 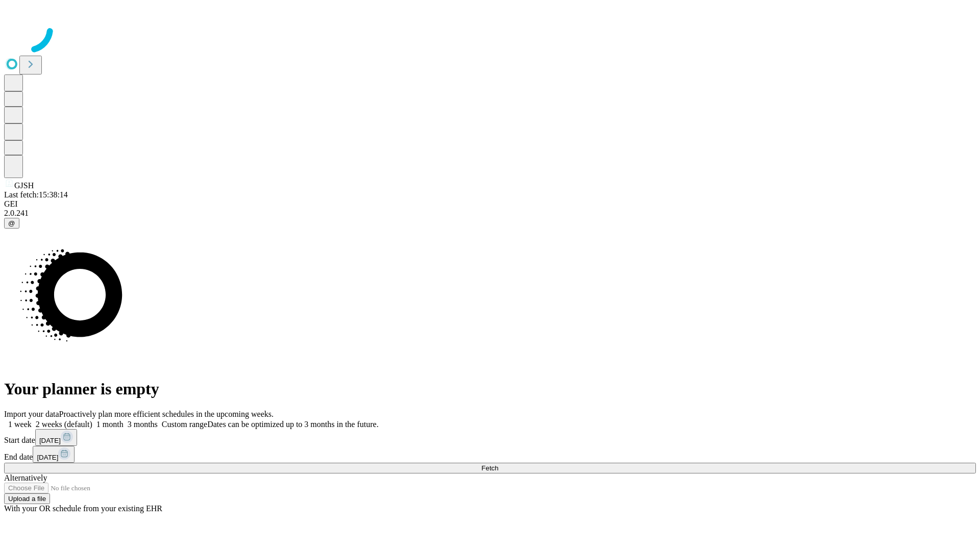 I want to click on span: 2 weeks (default), so click(x=64, y=424).